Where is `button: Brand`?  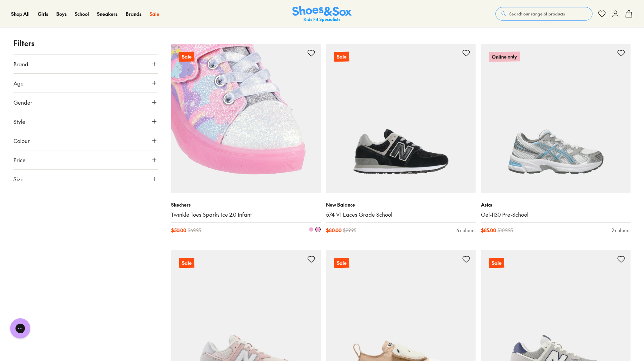 button: Brand is located at coordinates (85, 64).